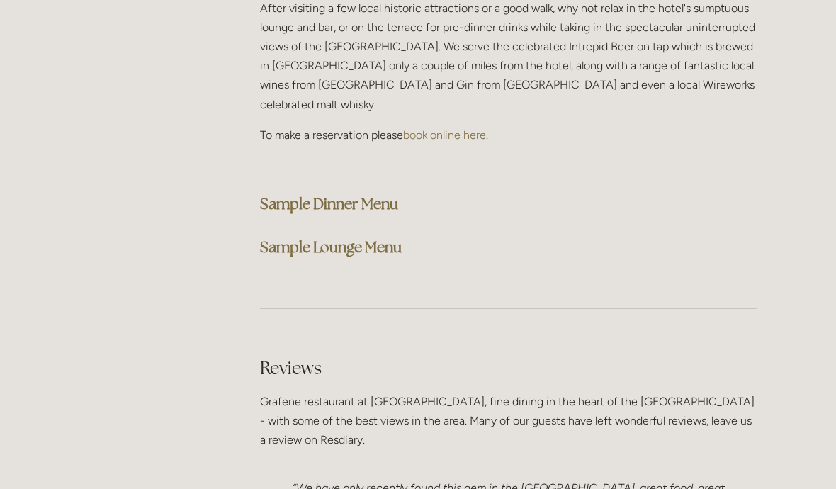  I want to click on h2: Reviews, so click(508, 368).